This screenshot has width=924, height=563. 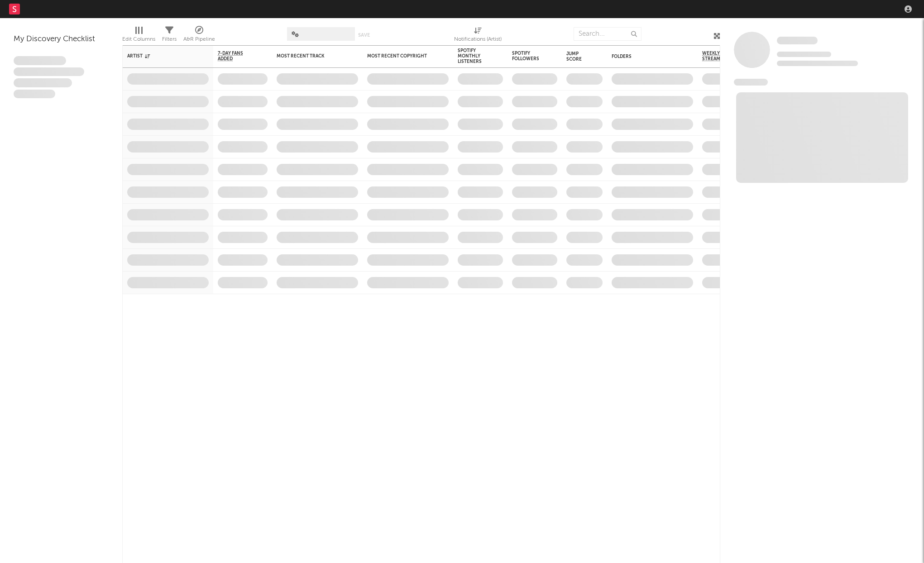 I want to click on a: Some Artist, so click(x=797, y=41).